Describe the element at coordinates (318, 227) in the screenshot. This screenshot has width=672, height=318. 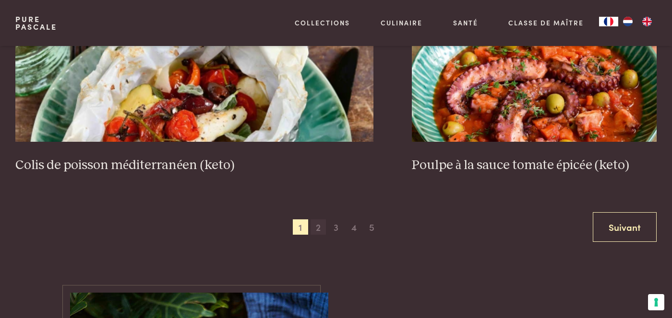
I see `span: 2` at that location.